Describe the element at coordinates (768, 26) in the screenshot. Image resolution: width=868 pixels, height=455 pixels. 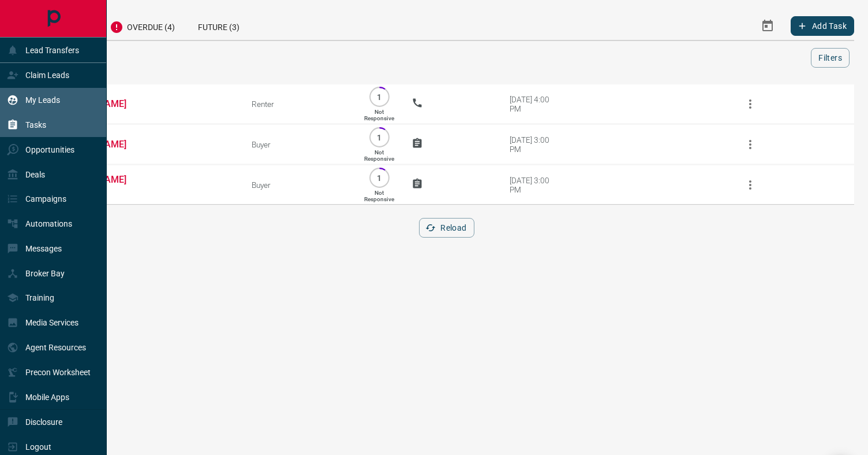
I see `button: Select Date Range` at that location.